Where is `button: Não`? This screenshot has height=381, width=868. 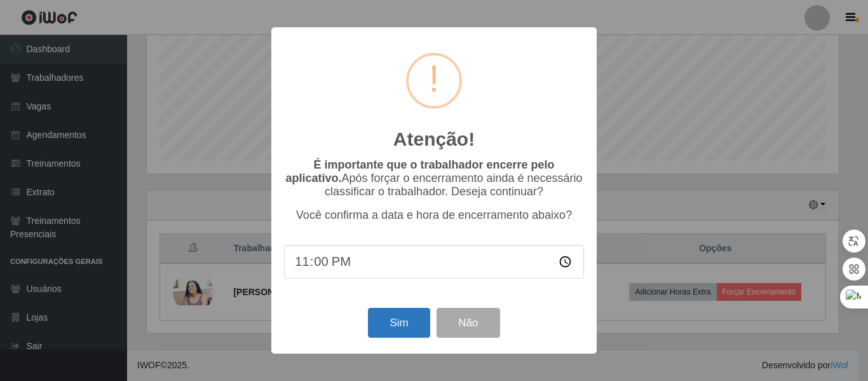
button: Não is located at coordinates (468, 322).